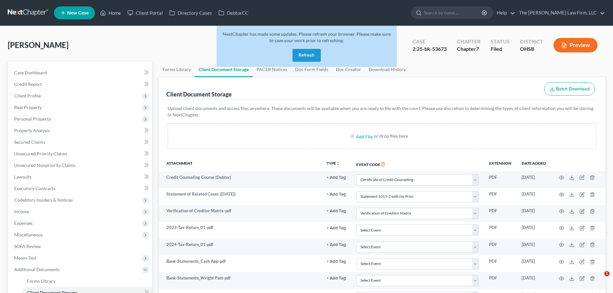 The width and height of the screenshot is (613, 293). What do you see at coordinates (25, 258) in the screenshot?
I see `span: Means Test` at bounding box center [25, 258].